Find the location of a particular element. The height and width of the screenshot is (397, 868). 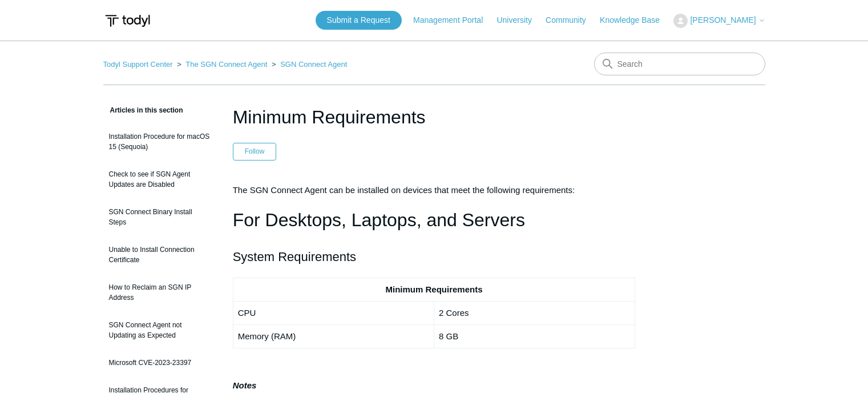

a: University is located at coordinates (519, 20).